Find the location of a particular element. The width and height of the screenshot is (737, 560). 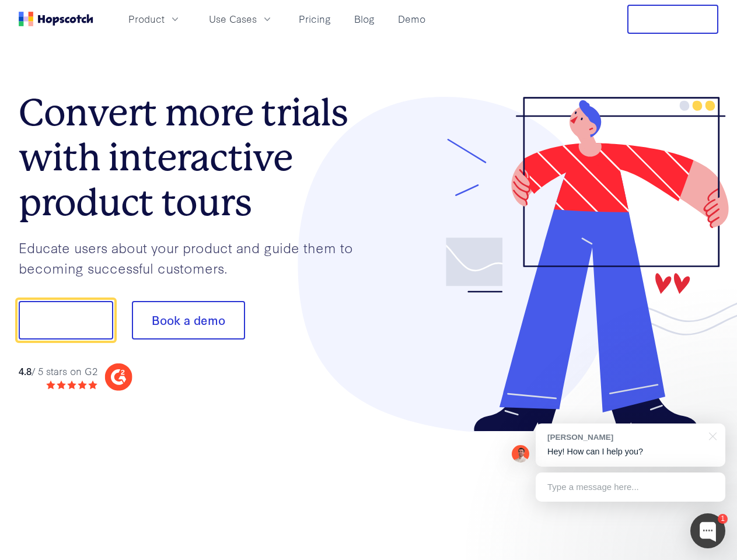

p: Hey! How can I help you? is located at coordinates (630, 452).